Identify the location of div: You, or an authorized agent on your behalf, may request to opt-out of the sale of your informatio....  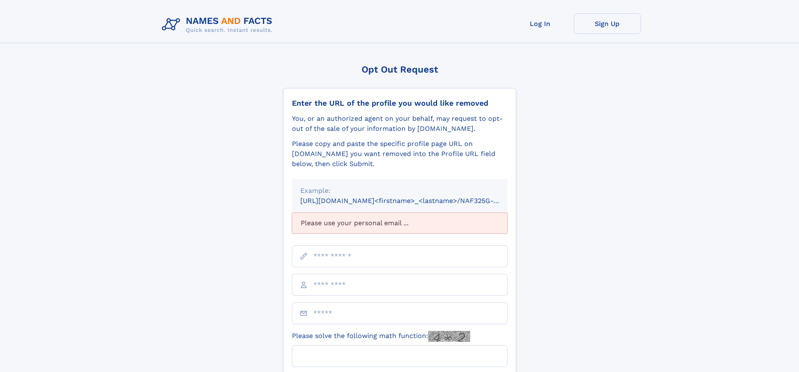
(400, 124).